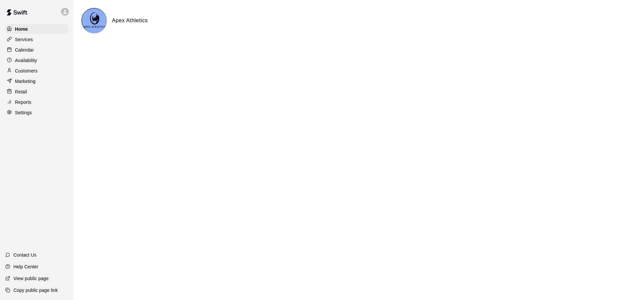 The height and width of the screenshot is (300, 627). What do you see at coordinates (25, 255) in the screenshot?
I see `p: Contact Us` at bounding box center [25, 255].